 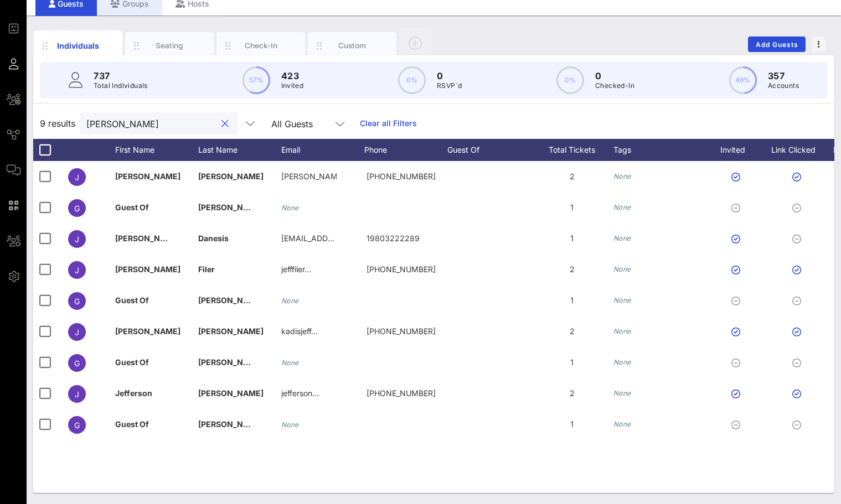 What do you see at coordinates (388, 124) in the screenshot?
I see `a: Clear all Filters` at bounding box center [388, 124].